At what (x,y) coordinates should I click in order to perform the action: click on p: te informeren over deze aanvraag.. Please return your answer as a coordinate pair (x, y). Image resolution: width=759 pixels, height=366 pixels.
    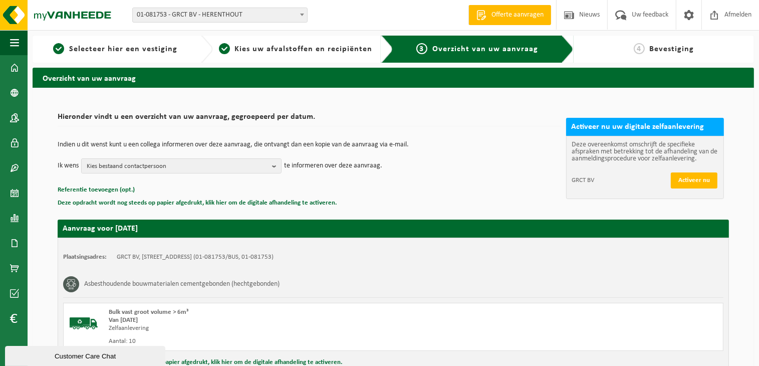
    Looking at the image, I should click on (333, 166).